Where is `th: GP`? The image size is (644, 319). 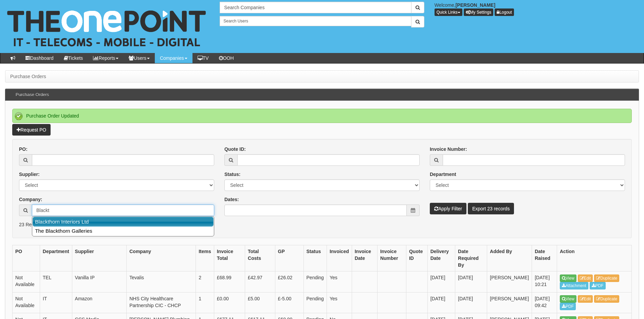 th: GP is located at coordinates (289, 258).